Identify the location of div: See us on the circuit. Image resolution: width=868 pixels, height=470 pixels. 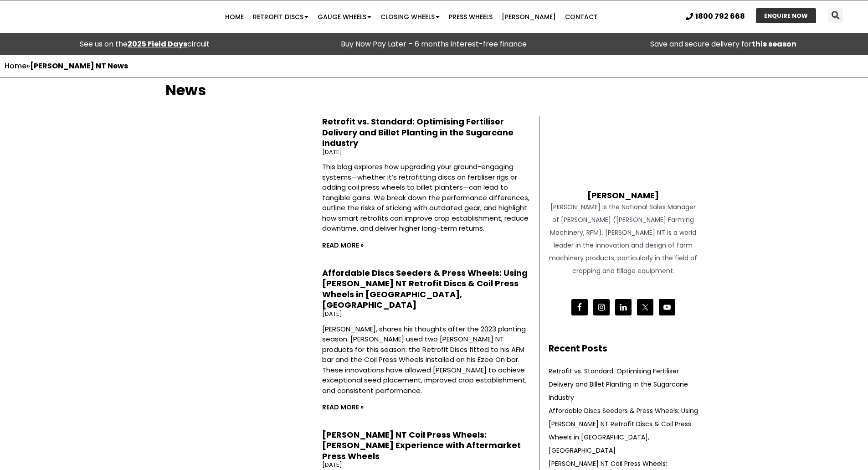
(144, 44).